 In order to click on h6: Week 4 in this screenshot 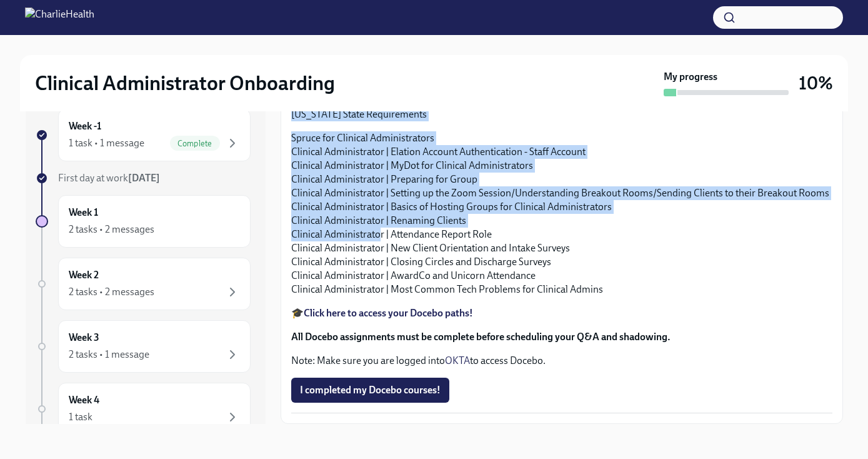, I will do `click(84, 401)`.